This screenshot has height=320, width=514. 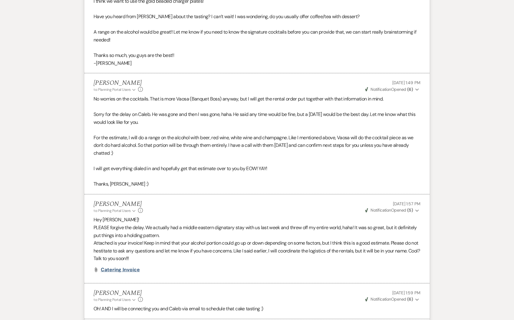 I want to click on p: Attached is your invoice! Keep in mind that your alcohol portion could go up or down depending on..., so click(x=257, y=250).